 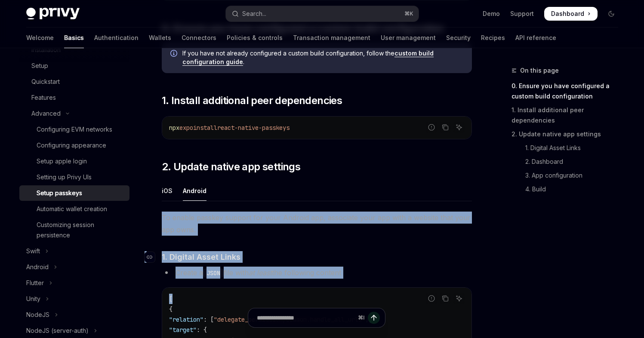 I want to click on div: Advanced, so click(x=46, y=114).